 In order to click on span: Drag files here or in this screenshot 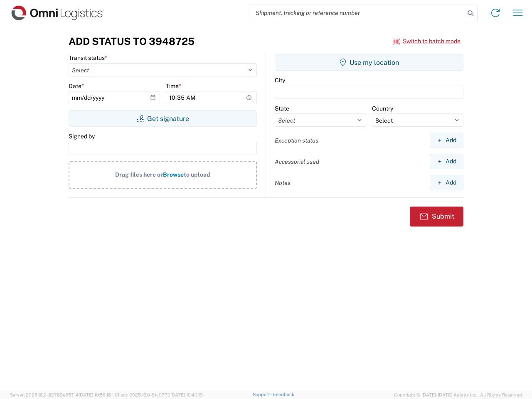, I will do `click(139, 175)`.